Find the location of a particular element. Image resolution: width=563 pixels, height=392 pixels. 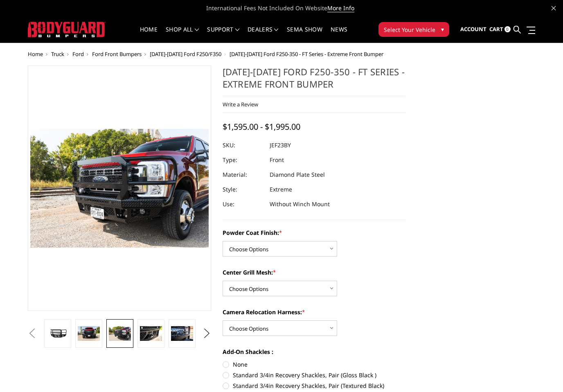

img: BODYGUARD BUMPERS is located at coordinates (67, 29).